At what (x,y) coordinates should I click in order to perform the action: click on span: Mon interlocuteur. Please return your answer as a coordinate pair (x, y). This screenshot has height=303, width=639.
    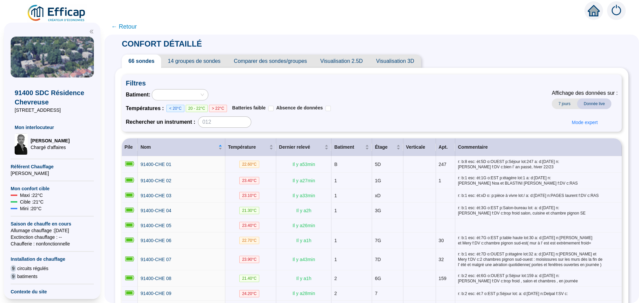
    Looking at the image, I should click on (52, 127).